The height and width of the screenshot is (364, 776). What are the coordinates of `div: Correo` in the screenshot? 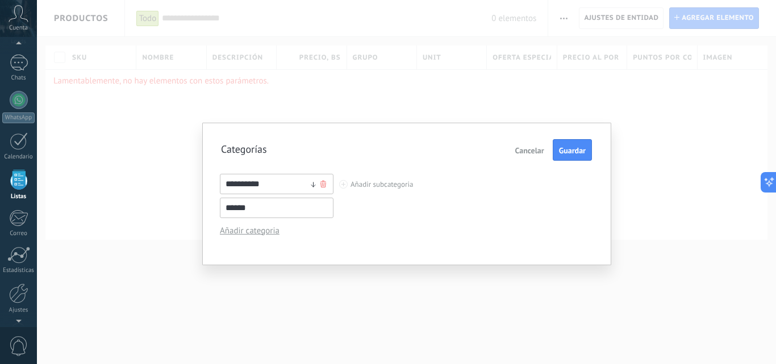 It's located at (19, 233).